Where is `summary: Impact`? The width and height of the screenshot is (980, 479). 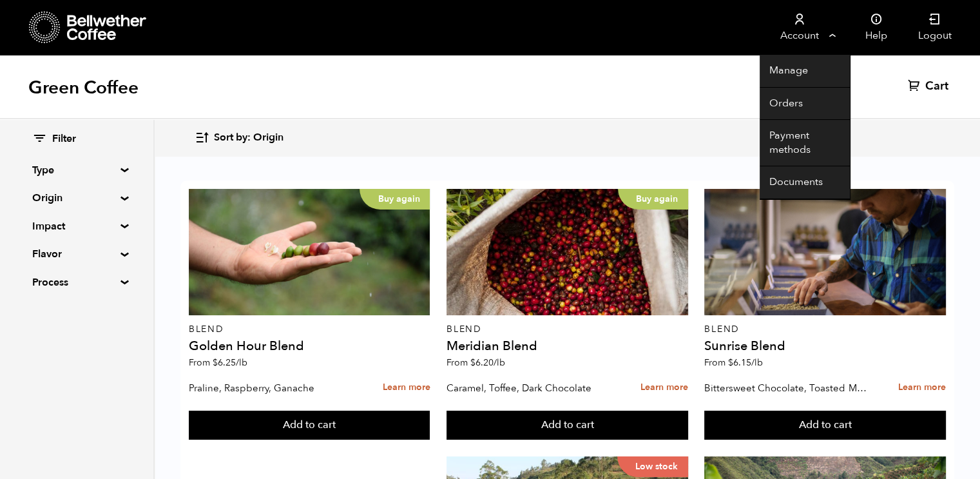
summary: Impact is located at coordinates (77, 227).